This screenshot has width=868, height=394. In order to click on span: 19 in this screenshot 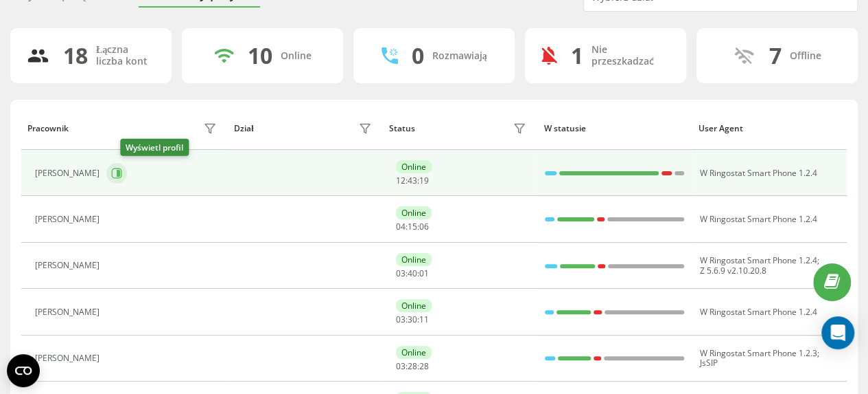, I will do `click(424, 180)`.